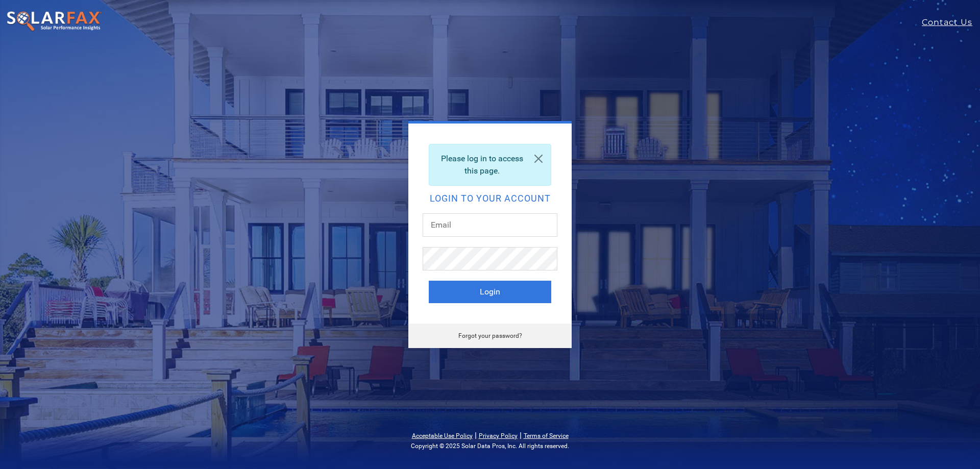 This screenshot has height=469, width=980. What do you see at coordinates (546, 436) in the screenshot?
I see `a: Terms of Service` at bounding box center [546, 436].